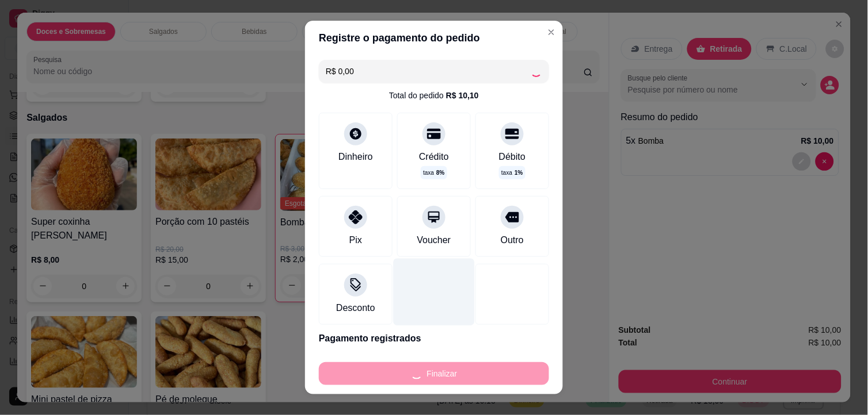 The image size is (868, 415). I want to click on div: R$ 10,10, so click(462, 96).